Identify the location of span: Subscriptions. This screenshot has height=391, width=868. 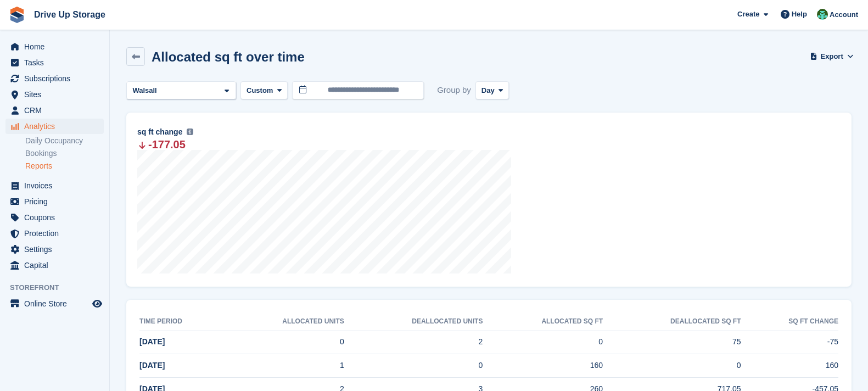
(57, 78).